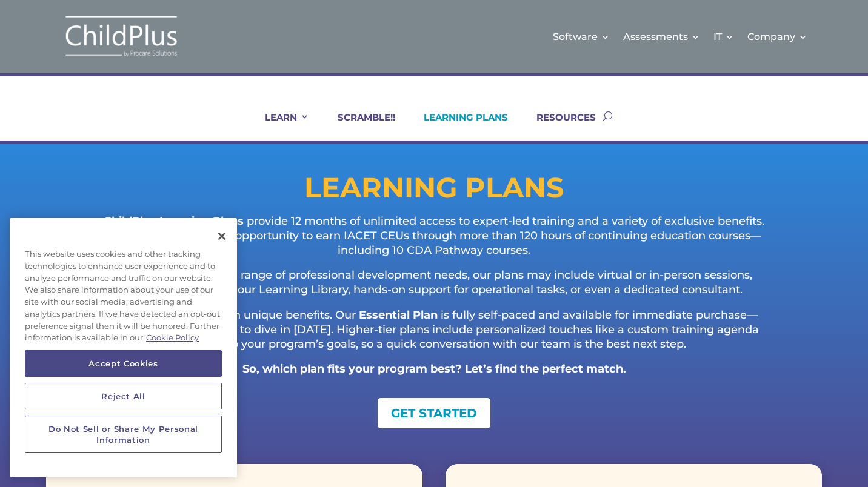 This screenshot has width=868, height=487. I want to click on div: This website uses cookies and other tracking technologies to enhance user experience and to analy..., so click(123, 296).